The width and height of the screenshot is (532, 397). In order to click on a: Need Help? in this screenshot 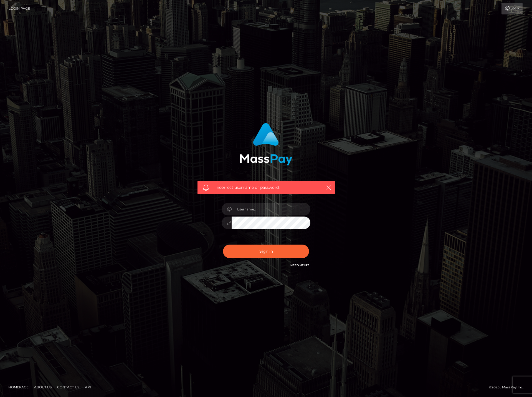, I will do `click(300, 265)`.